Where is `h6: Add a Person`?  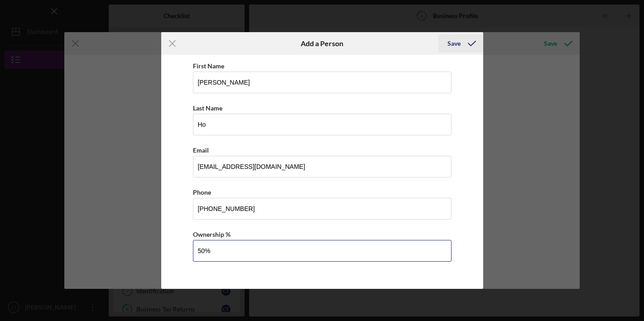
h6: Add a Person is located at coordinates (322, 43).